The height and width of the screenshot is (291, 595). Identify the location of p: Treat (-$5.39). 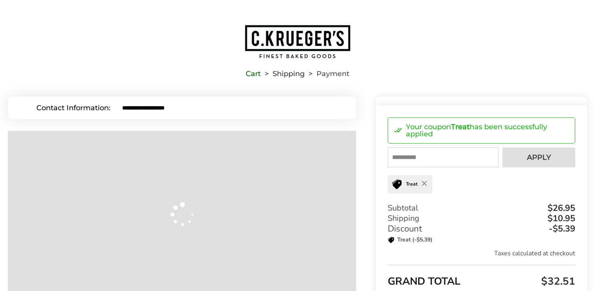
(410, 239).